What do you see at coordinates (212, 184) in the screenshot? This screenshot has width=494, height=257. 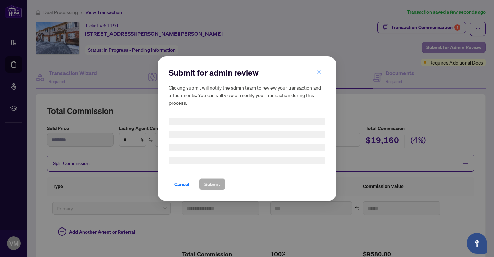 I see `button: Submit` at bounding box center [212, 184].